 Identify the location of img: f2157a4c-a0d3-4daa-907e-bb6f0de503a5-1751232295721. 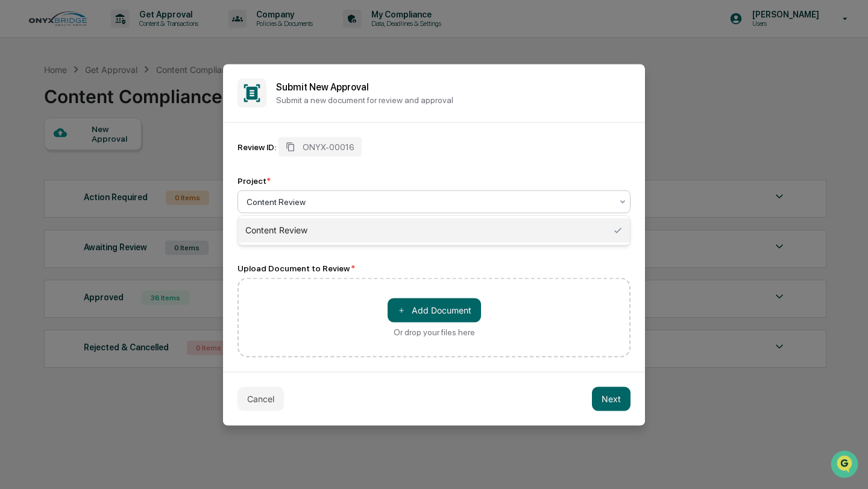
(15, 15).